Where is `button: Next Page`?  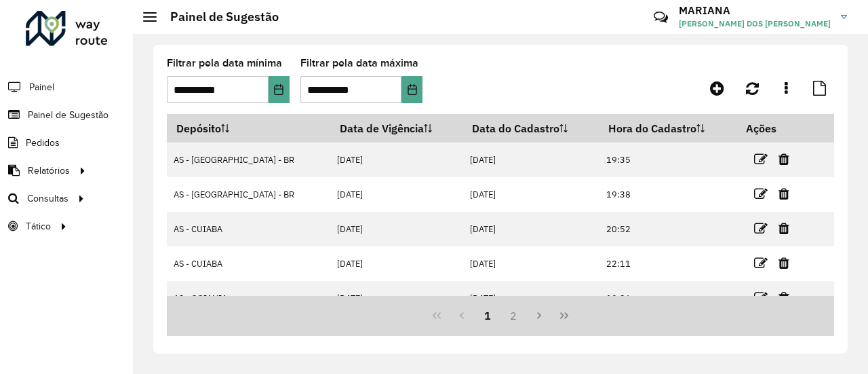
button: Next Page is located at coordinates (539, 315).